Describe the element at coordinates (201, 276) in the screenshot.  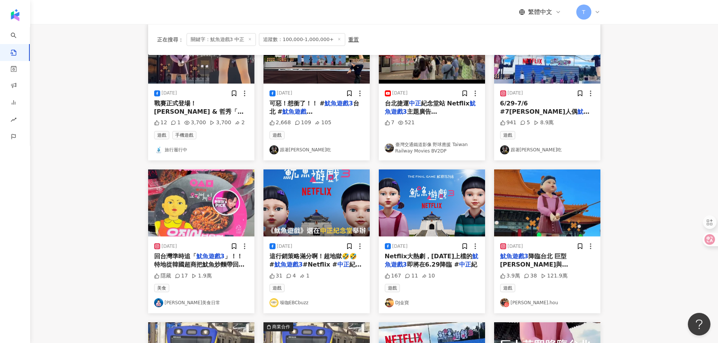
I see `div: 1.9萬` at that location.